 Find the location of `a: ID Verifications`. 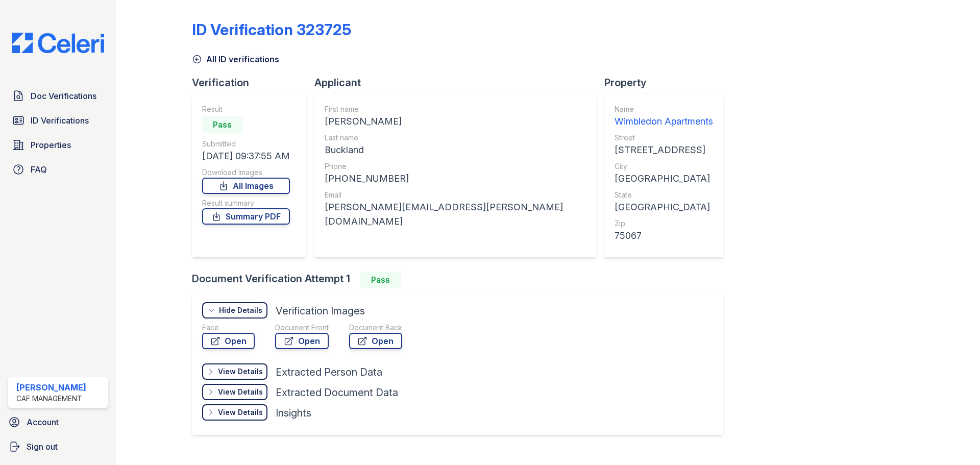

a: ID Verifications is located at coordinates (59, 120).